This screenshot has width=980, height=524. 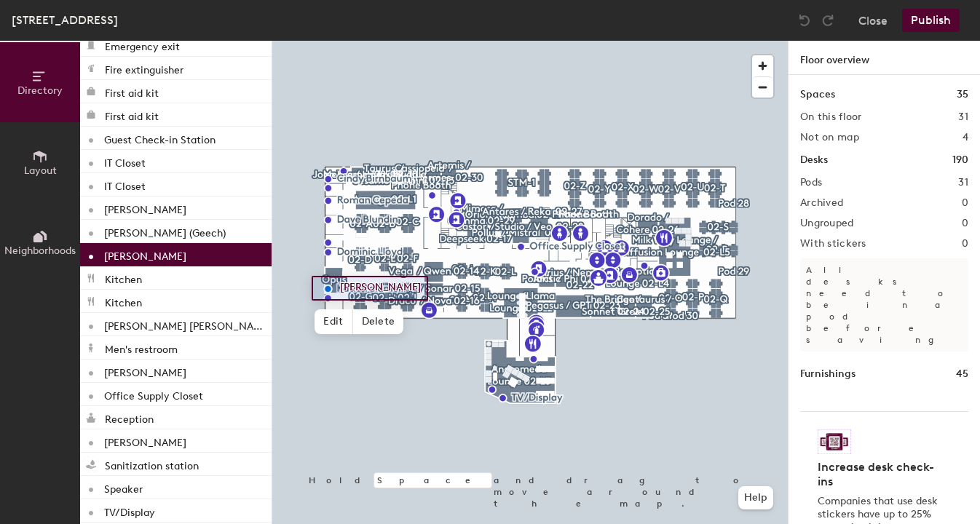 I want to click on p: Men's restroom, so click(x=141, y=348).